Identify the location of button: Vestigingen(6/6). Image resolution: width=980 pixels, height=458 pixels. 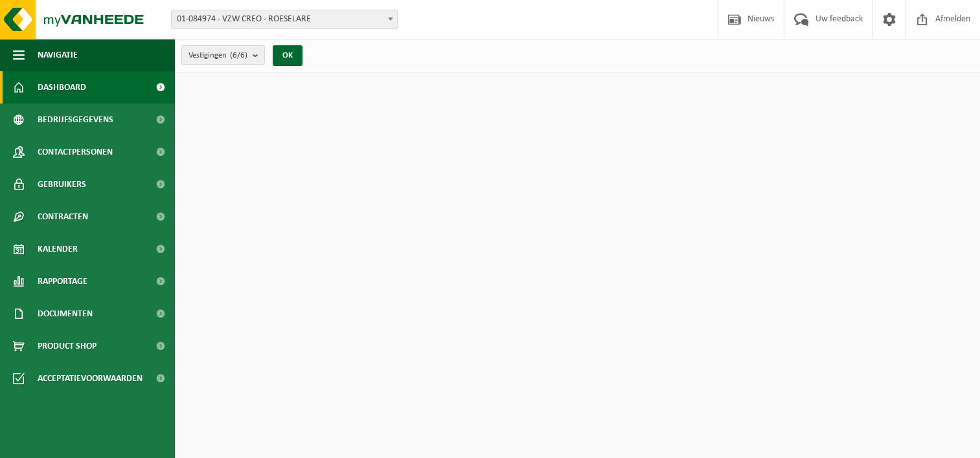
(223, 55).